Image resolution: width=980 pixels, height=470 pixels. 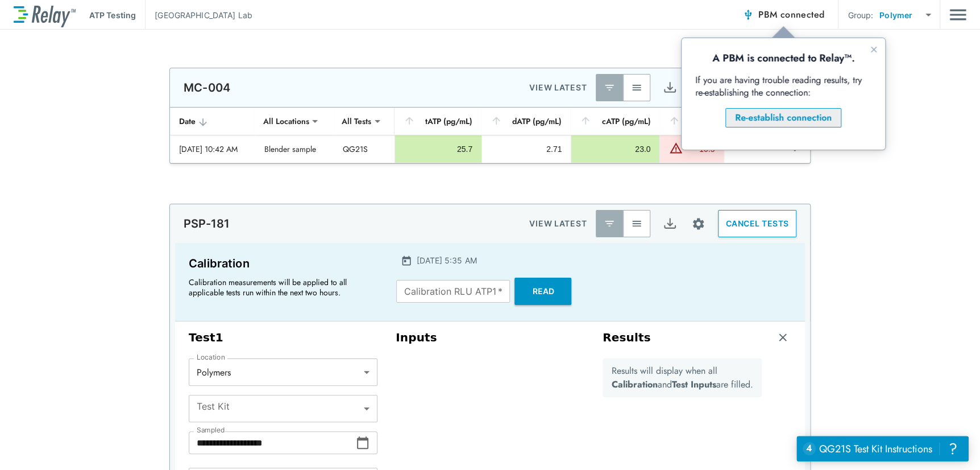 I want to click on p: Results will display when all and are filled., so click(x=682, y=377).